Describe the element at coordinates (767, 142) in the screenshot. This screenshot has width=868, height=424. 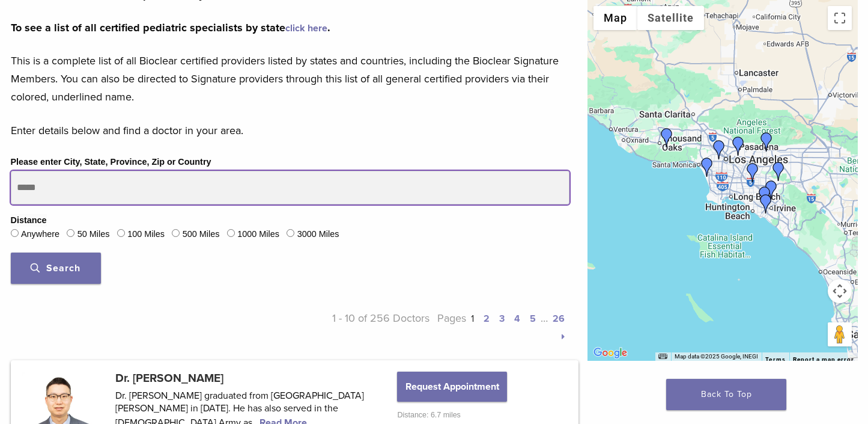
I see `div: Dr. Joy Helou` at that location.